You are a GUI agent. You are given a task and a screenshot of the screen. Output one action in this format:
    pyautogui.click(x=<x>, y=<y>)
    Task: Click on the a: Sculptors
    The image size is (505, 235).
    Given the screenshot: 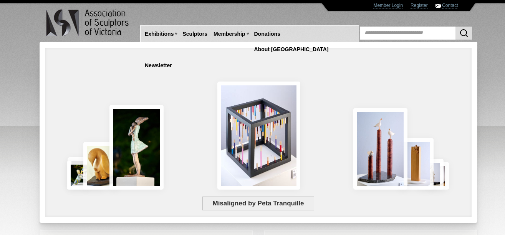 What is the action you would take?
    pyautogui.click(x=195, y=34)
    